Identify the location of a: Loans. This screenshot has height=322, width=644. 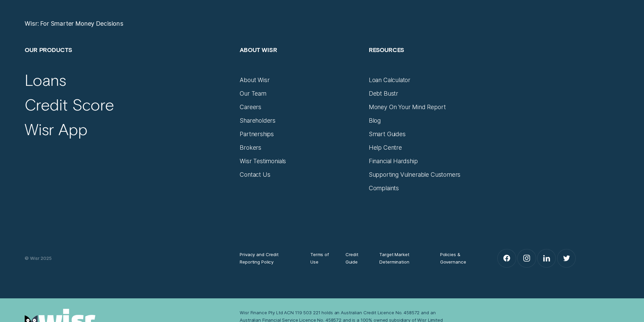
(45, 80).